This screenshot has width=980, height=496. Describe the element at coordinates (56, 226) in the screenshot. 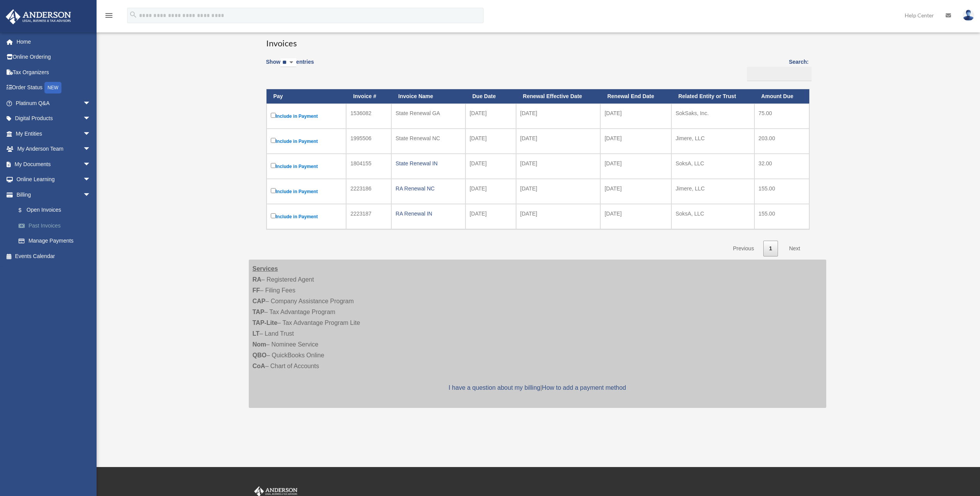

I see `a: Past Invoices` at that location.